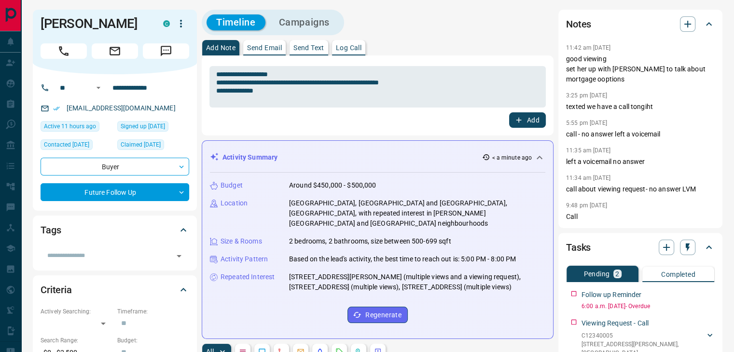 This screenshot has height=352, width=734. Describe the element at coordinates (578, 248) in the screenshot. I see `h2: Tasks` at that location.